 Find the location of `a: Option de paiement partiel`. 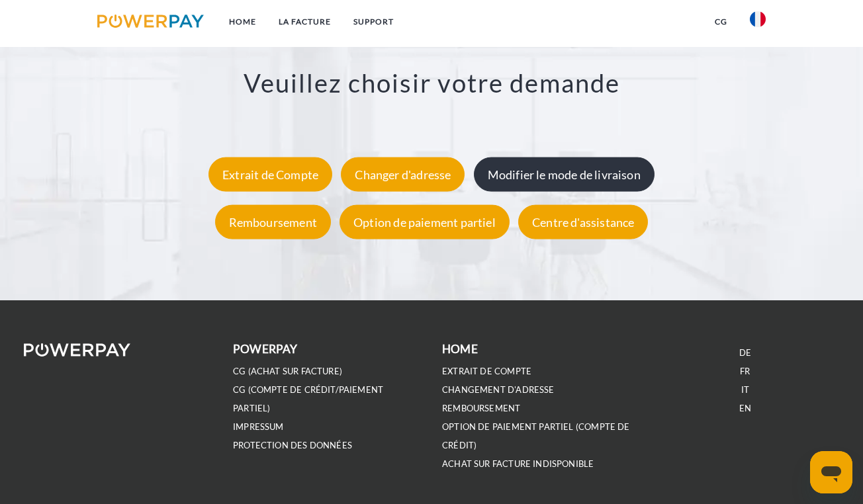

a: Option de paiement partiel is located at coordinates (425, 223).